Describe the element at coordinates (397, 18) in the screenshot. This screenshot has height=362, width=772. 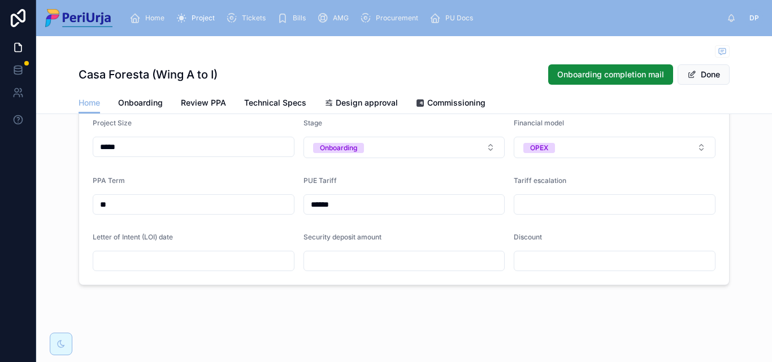
I see `span: Procurement` at that location.